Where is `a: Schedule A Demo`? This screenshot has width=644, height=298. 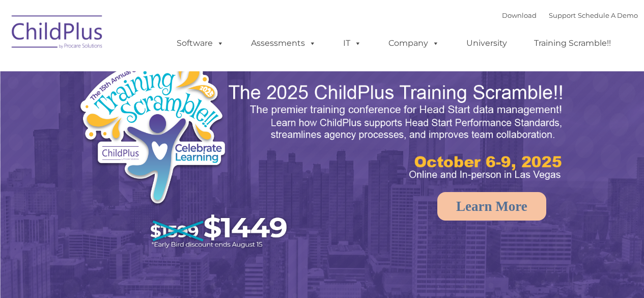 a: Schedule A Demo is located at coordinates (608, 15).